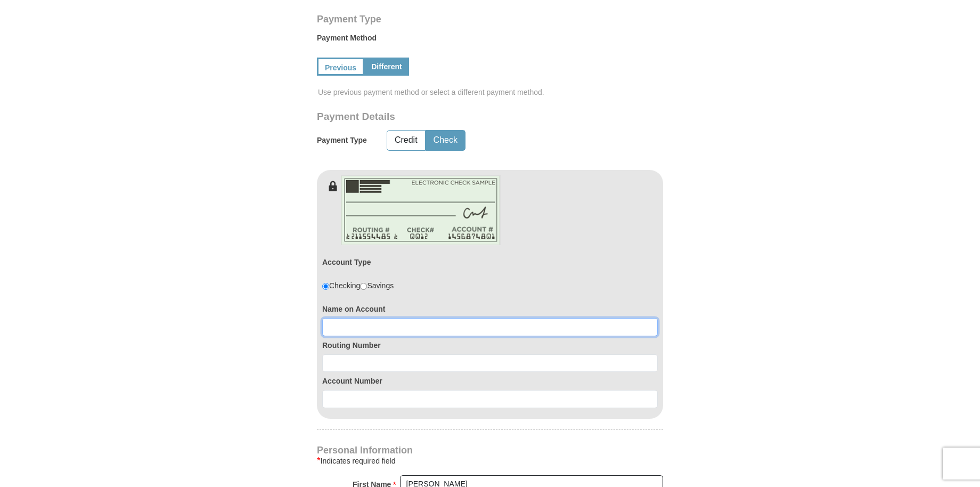 Image resolution: width=980 pixels, height=487 pixels. What do you see at coordinates (421, 210) in the screenshot?
I see `img: check-en.png` at bounding box center [421, 210].